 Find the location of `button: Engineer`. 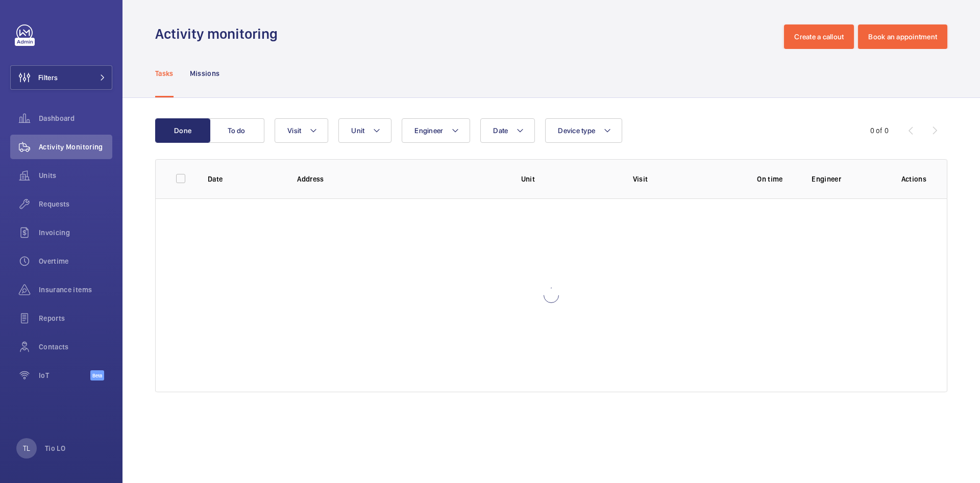

button: Engineer is located at coordinates (435, 131).